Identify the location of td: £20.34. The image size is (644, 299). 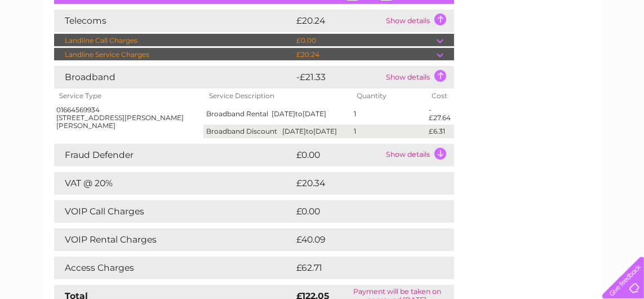
(363, 183).